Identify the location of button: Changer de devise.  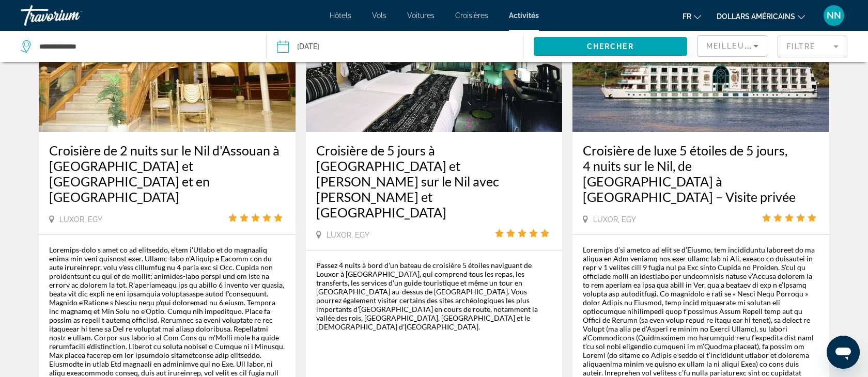
(761, 16).